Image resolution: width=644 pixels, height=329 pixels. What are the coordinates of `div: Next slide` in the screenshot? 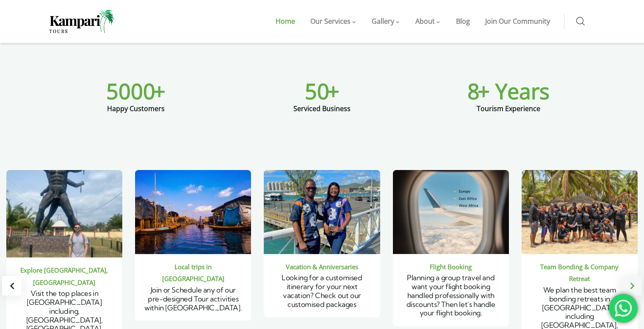 It's located at (632, 286).